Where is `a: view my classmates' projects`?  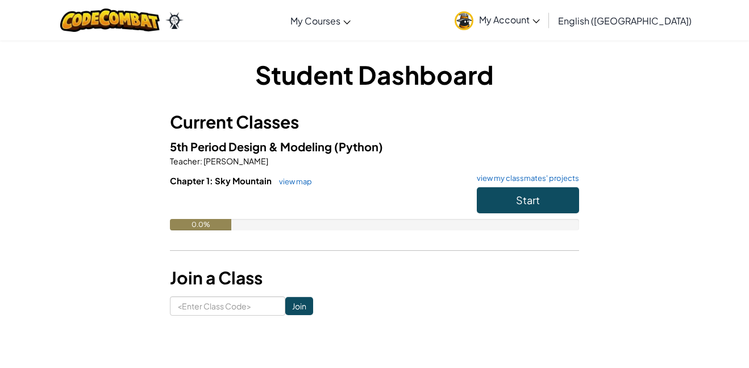
a: view my classmates' projects is located at coordinates (525, 178).